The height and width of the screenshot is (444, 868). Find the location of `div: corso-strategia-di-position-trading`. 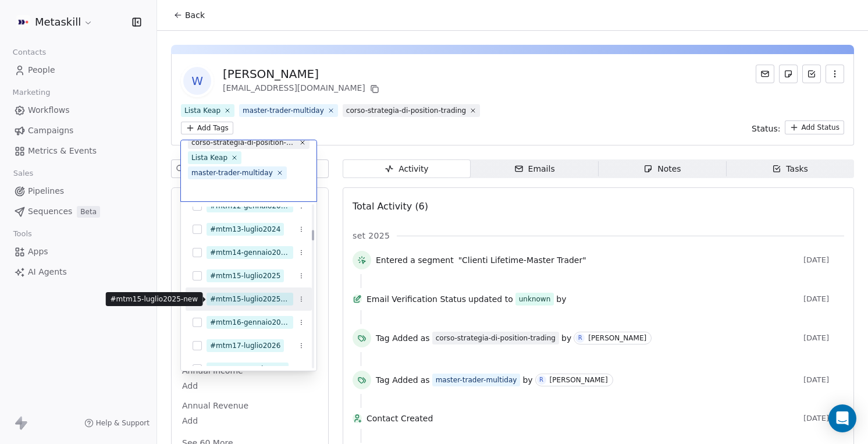

div: corso-strategia-di-position-trading is located at coordinates (243, 143).